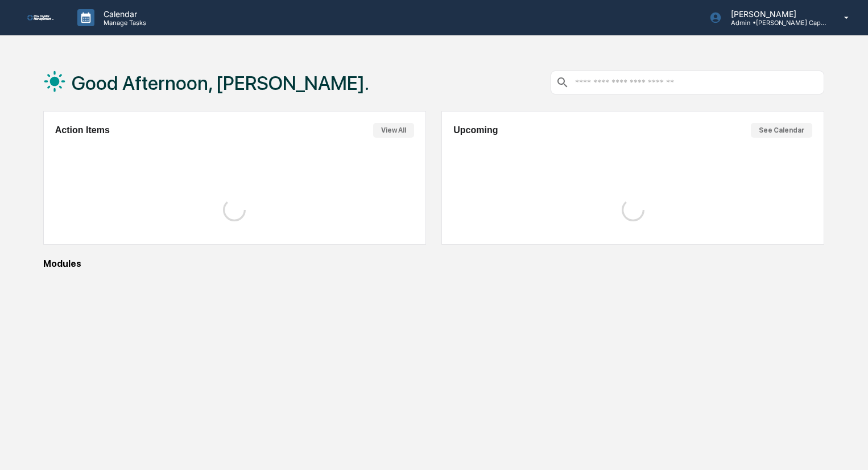 This screenshot has width=868, height=470. I want to click on button: View All, so click(393, 130).